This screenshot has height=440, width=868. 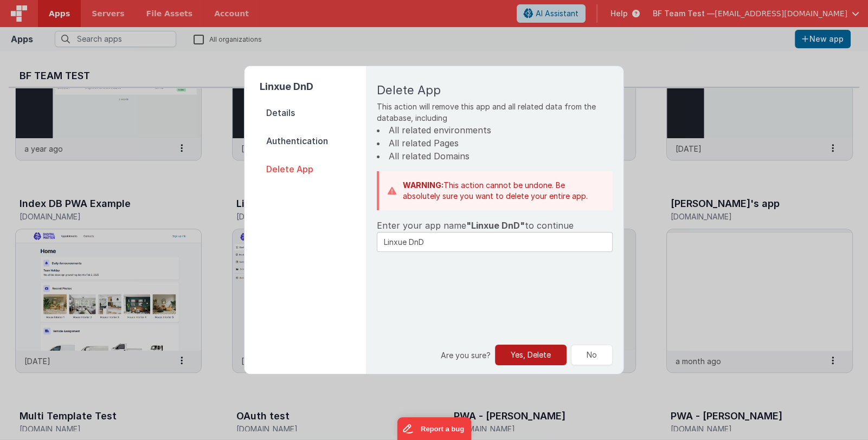 I want to click on li: All related Pages, so click(x=494, y=143).